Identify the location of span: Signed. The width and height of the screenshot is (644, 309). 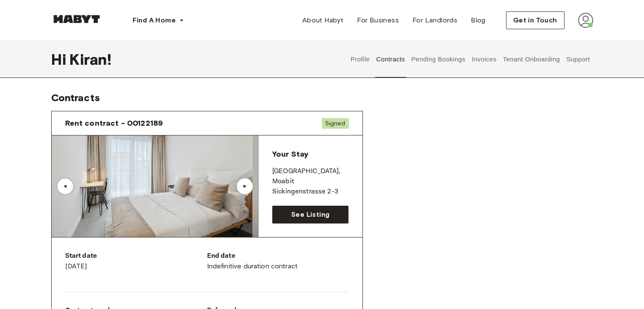
(335, 123).